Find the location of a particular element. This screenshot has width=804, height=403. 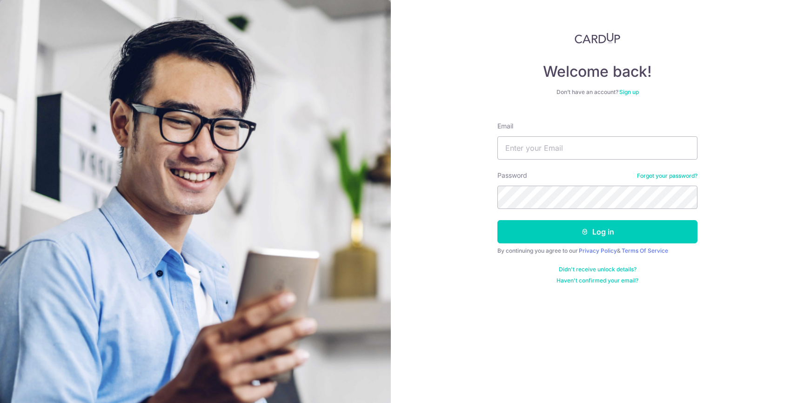

h4: Welcome back! is located at coordinates (597, 72).